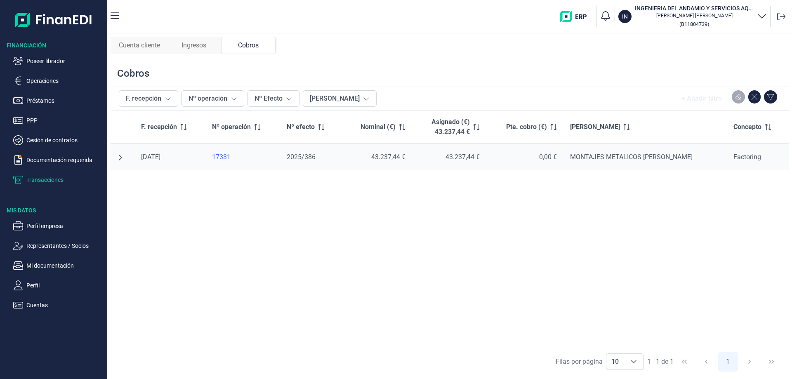  Describe the element at coordinates (59, 61) in the screenshot. I see `button: Poseer librador` at that location.